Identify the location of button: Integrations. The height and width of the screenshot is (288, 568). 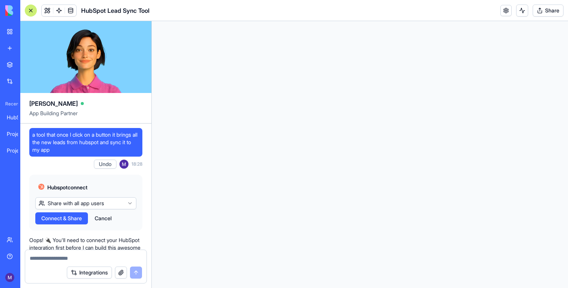
(89, 272).